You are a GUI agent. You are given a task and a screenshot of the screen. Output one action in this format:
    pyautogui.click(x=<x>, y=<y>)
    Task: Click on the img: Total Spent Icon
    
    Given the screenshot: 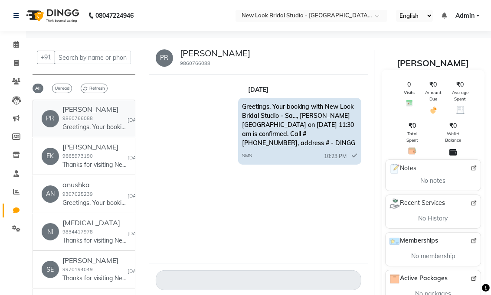 What is the action you would take?
    pyautogui.click(x=412, y=151)
    